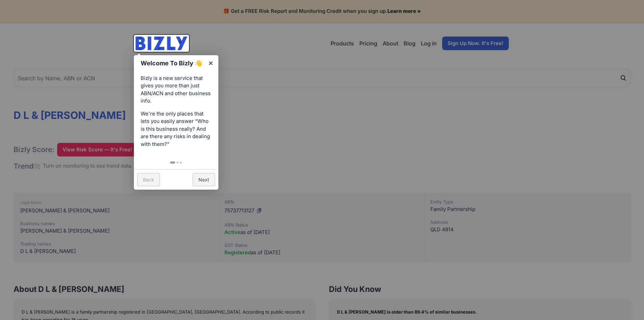 The image size is (644, 320). What do you see at coordinates (176, 129) in the screenshot?
I see `p: We're the only places that lets you easily answer “Who is this business really? And are there any...` at bounding box center [176, 129].